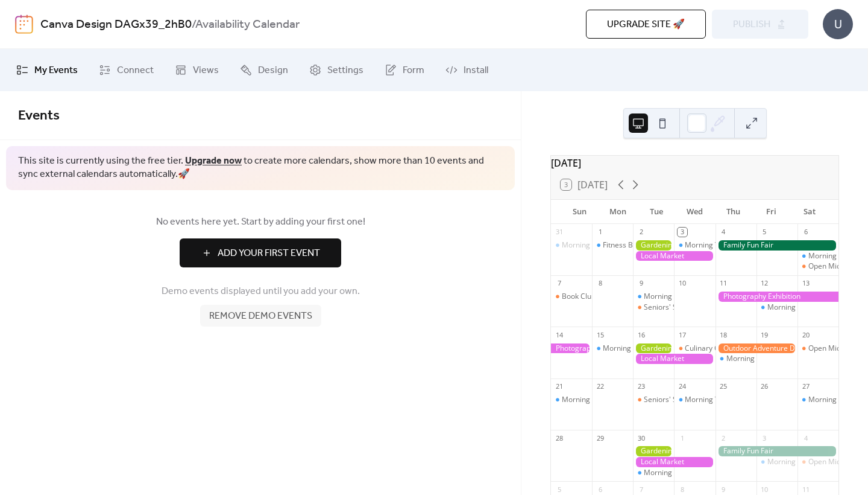 Image resolution: width=868 pixels, height=495 pixels. What do you see at coordinates (646, 24) in the screenshot?
I see `button: Upgrade site 🚀` at bounding box center [646, 24].